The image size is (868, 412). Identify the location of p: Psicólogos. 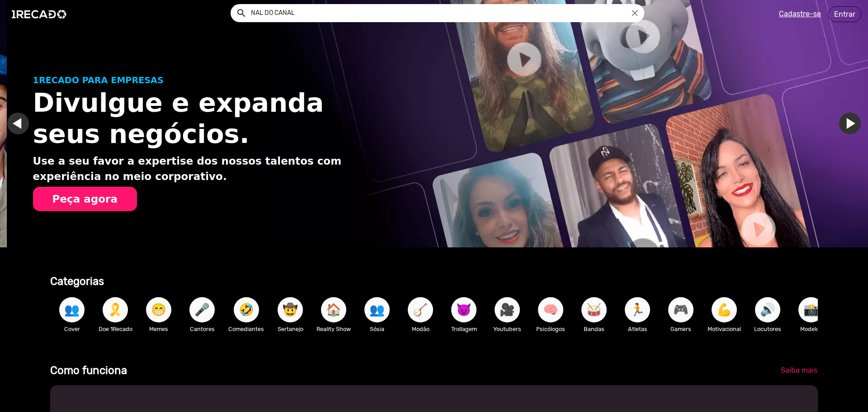
(551, 329).